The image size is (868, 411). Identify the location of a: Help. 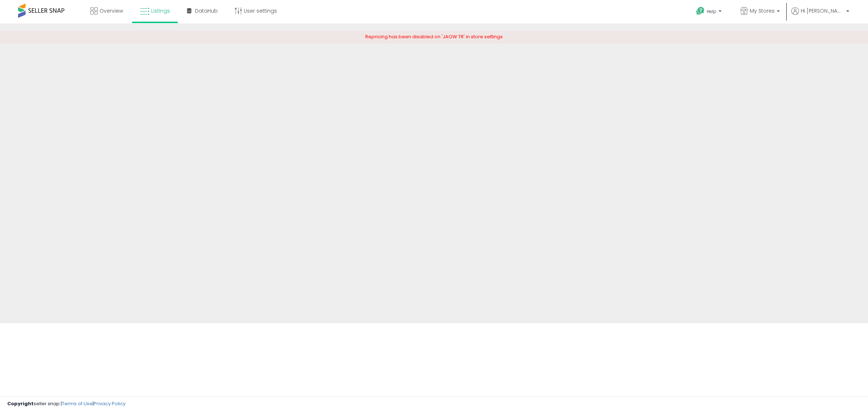
(710, 12).